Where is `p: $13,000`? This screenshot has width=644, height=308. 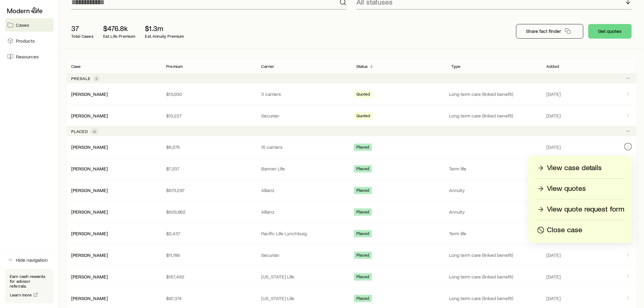 p: $13,000 is located at coordinates (209, 94).